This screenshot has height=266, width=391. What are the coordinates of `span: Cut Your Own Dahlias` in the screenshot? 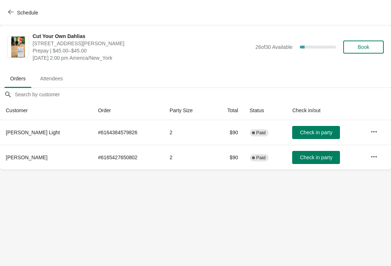 It's located at (142, 36).